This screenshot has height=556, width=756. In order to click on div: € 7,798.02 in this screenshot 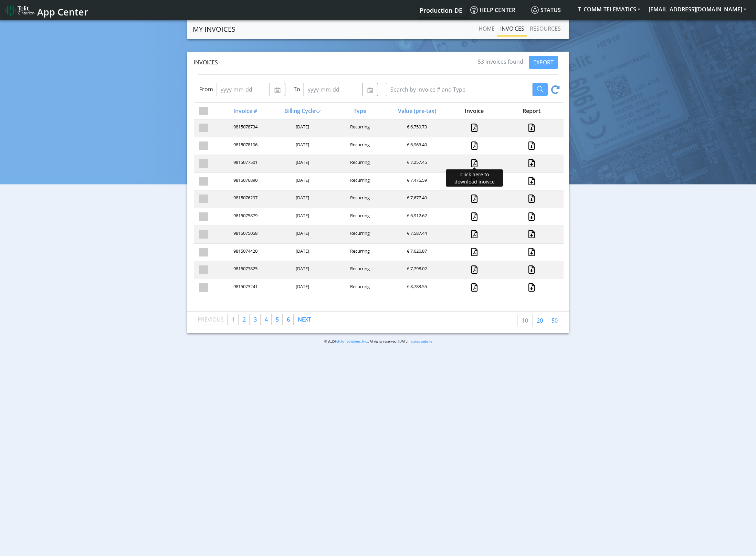, I will do `click(416, 270)`.